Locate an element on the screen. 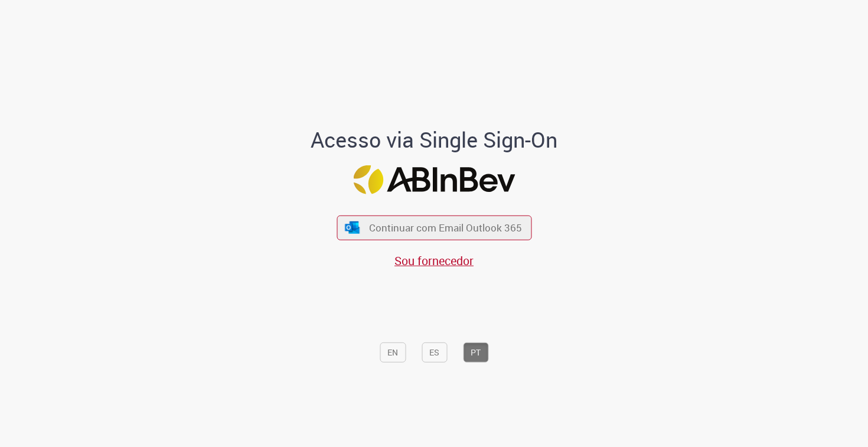 The height and width of the screenshot is (447, 868). button: ícone Azure/Microsoft 360 Continuar com Email Outlook 365 is located at coordinates (434, 227).